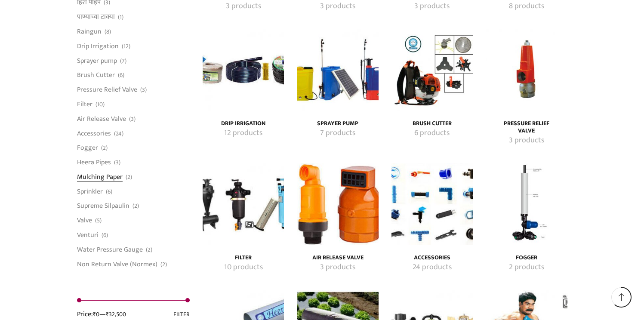 This screenshot has width=644, height=320. What do you see at coordinates (116, 314) in the screenshot?
I see `span: ₹32,500` at bounding box center [116, 314].